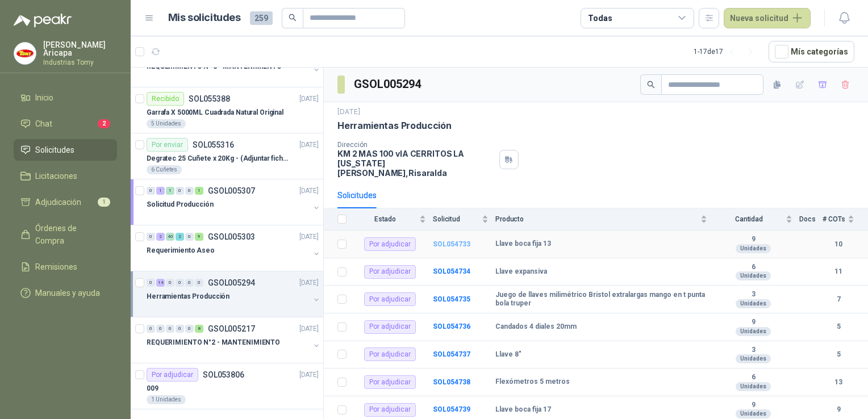 This screenshot has height=419, width=868. I want to click on b: Llave 8", so click(508, 354).